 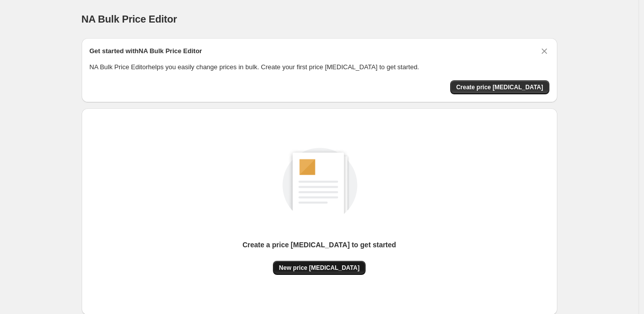 What do you see at coordinates (320, 67) in the screenshot?
I see `p: NA Bulk Price Editor helps you easily change prices in bulk. Create your first price [MEDICAL_DAT...` at bounding box center [320, 67].